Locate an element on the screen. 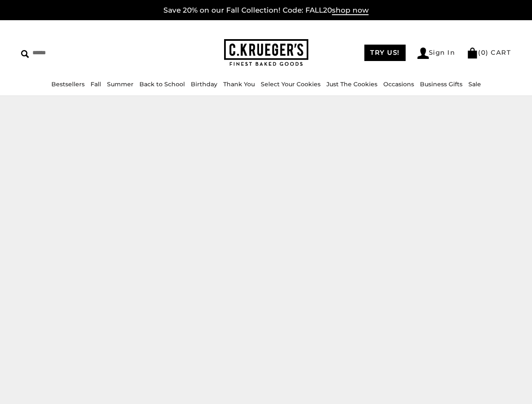 Image resolution: width=532 pixels, height=404 pixels. a: Just The Cookies is located at coordinates (352, 84).